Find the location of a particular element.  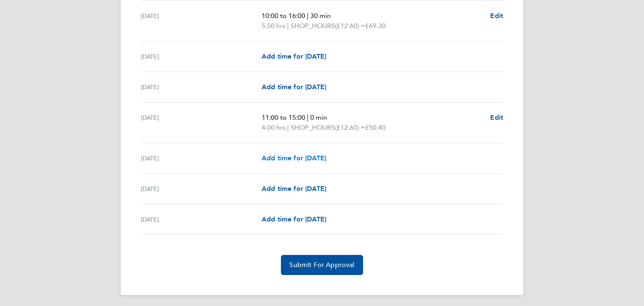

span: 11:00 to 15:00 is located at coordinates (283, 117).